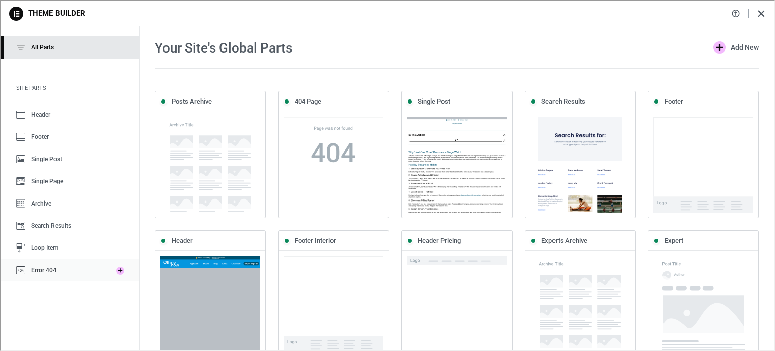 The height and width of the screenshot is (351, 775). Describe the element at coordinates (50, 225) in the screenshot. I see `span: Search Results` at that location.